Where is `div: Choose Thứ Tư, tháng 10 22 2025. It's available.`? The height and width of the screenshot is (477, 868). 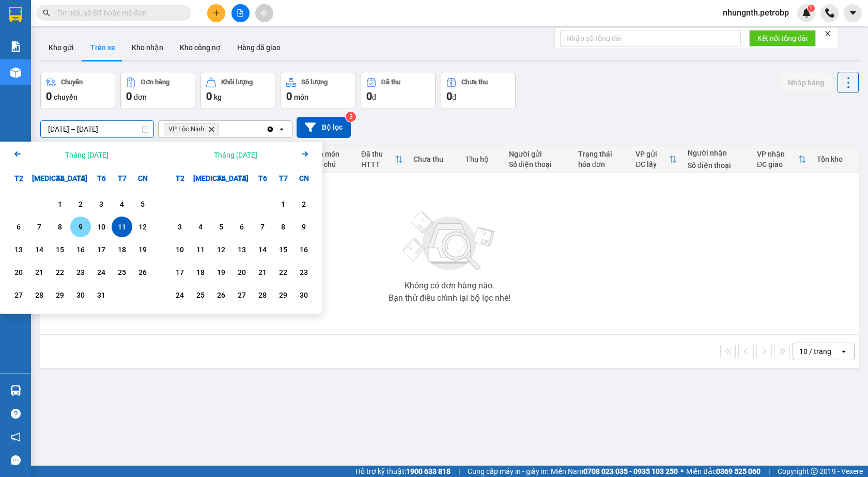
div: Choose Thứ Tư, tháng 10 22 2025. It's available. is located at coordinates (60, 272).